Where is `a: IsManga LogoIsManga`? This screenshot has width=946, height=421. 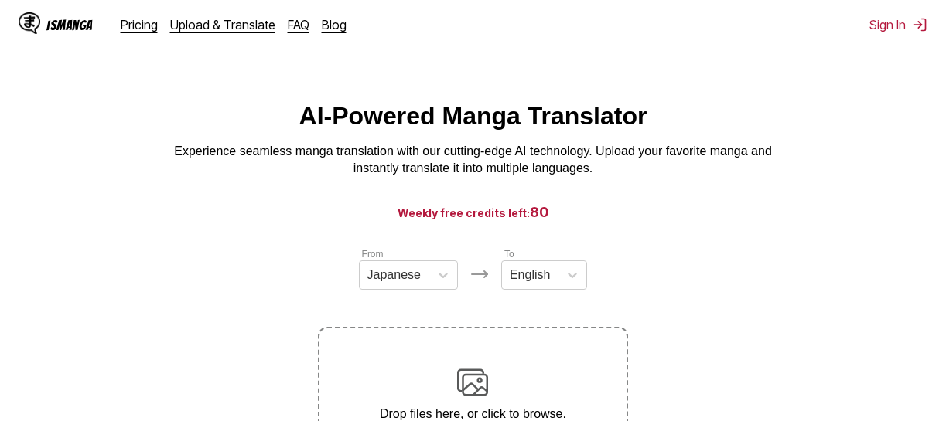 a: IsManga LogoIsManga is located at coordinates (70, 25).